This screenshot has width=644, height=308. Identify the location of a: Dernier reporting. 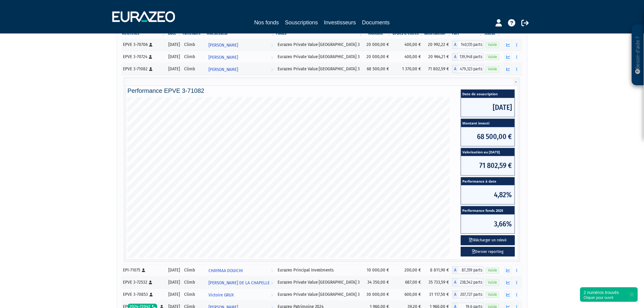
(488, 251).